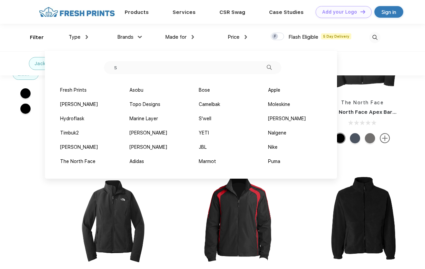  Describe the element at coordinates (203, 147) in the screenshot. I see `div: JBL` at that location.